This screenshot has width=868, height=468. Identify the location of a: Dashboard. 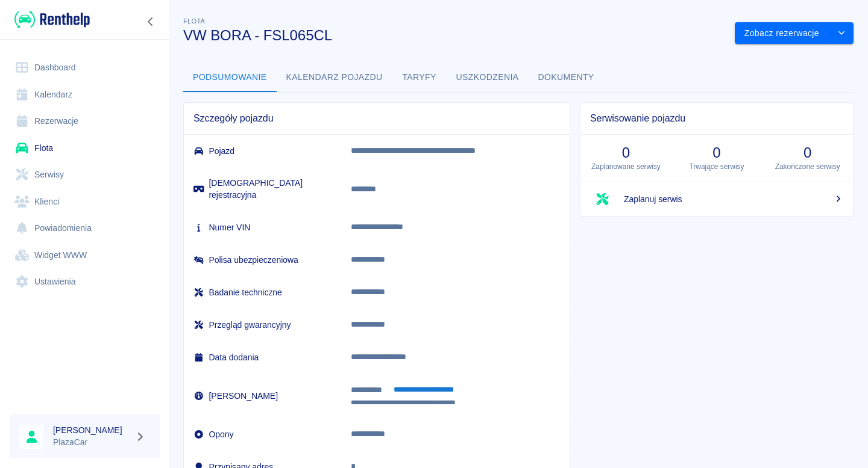
(84, 68).